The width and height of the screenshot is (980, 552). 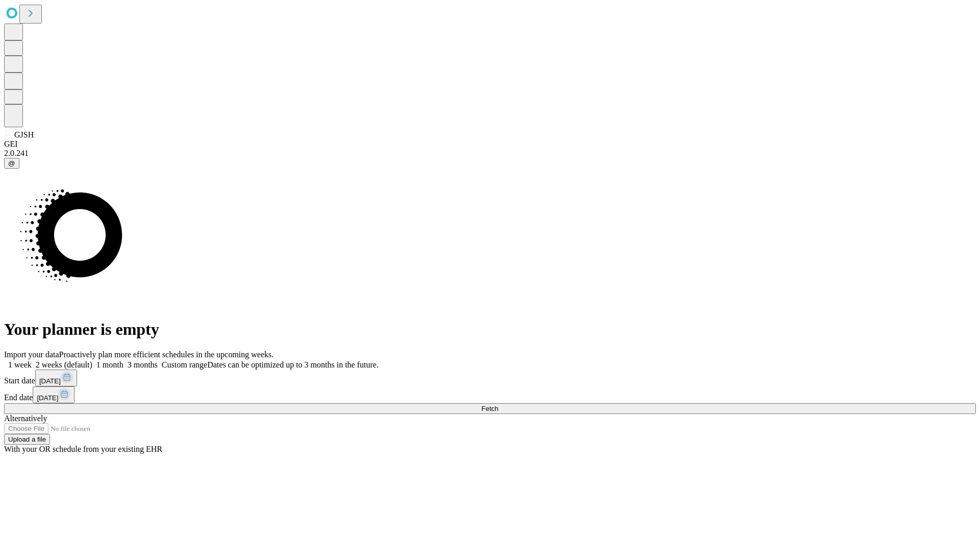 What do you see at coordinates (20, 364) in the screenshot?
I see `span: 1 week` at bounding box center [20, 364].